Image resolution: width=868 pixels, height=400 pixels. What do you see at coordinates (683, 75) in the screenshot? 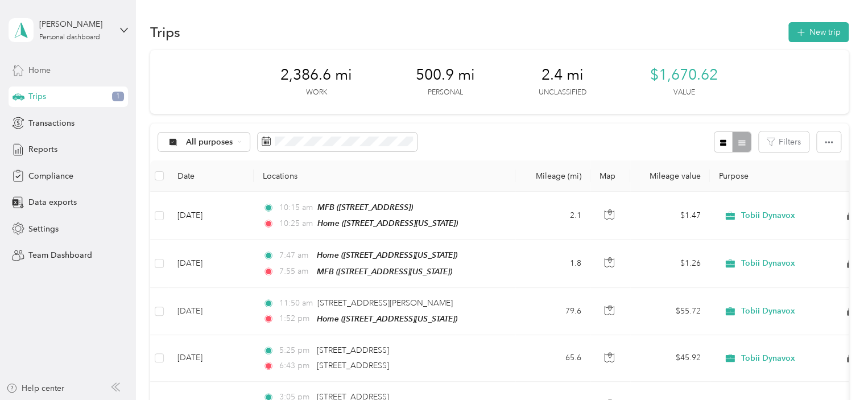
I see `span: $1,670.62` at bounding box center [683, 75].